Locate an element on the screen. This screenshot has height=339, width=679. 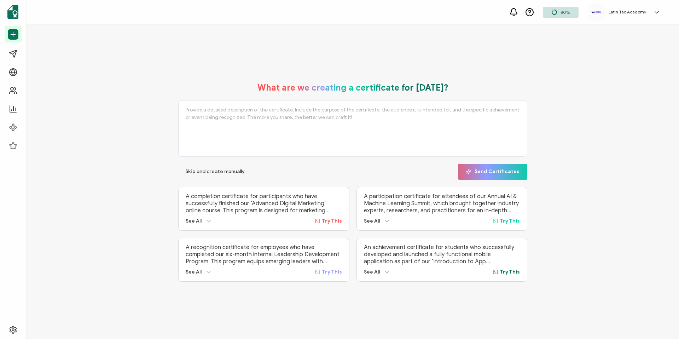
button: Send Certificates is located at coordinates (492, 171).